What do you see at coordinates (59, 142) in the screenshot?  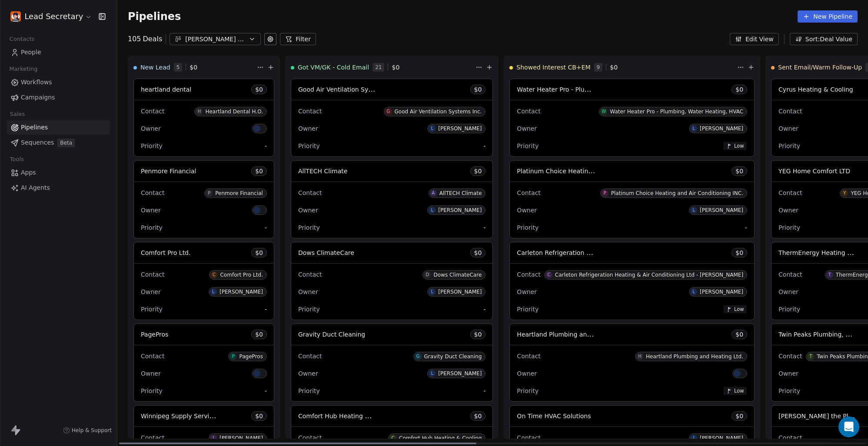 I see `a: SequencesBeta` at bounding box center [59, 142].